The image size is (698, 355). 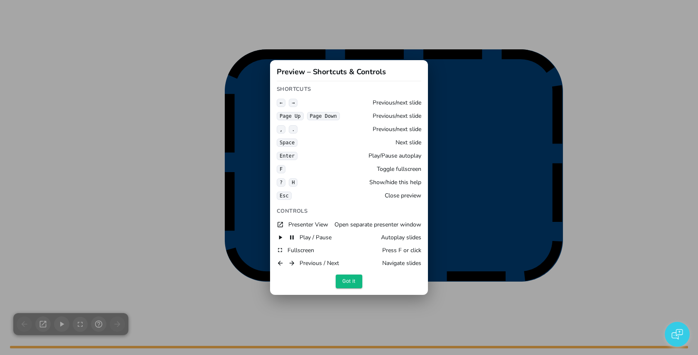 I want to click on span: Navigate slides, so click(x=402, y=263).